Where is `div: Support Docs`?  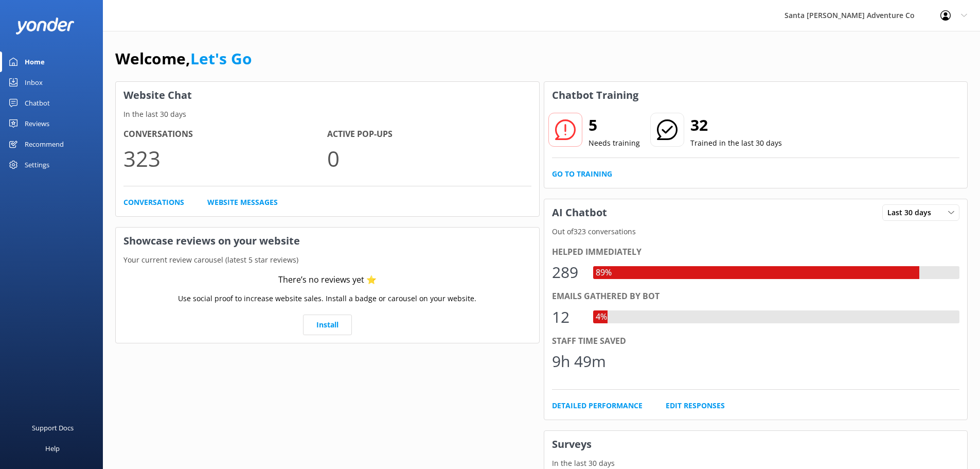
div: Support Docs is located at coordinates (53, 427).